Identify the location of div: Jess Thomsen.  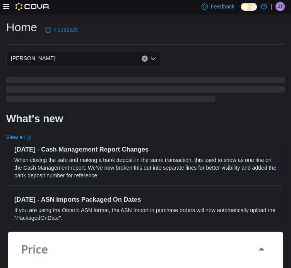
(280, 7).